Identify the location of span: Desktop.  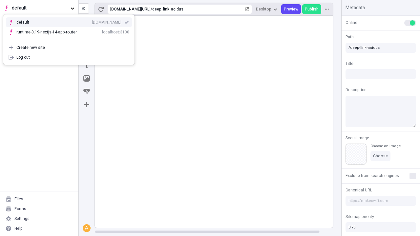
(264, 9).